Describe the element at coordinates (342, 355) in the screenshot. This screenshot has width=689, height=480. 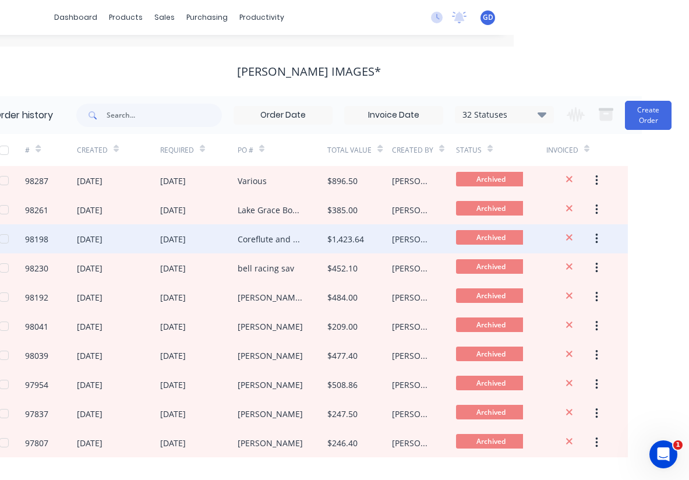
I see `div: $477.40` at that location.